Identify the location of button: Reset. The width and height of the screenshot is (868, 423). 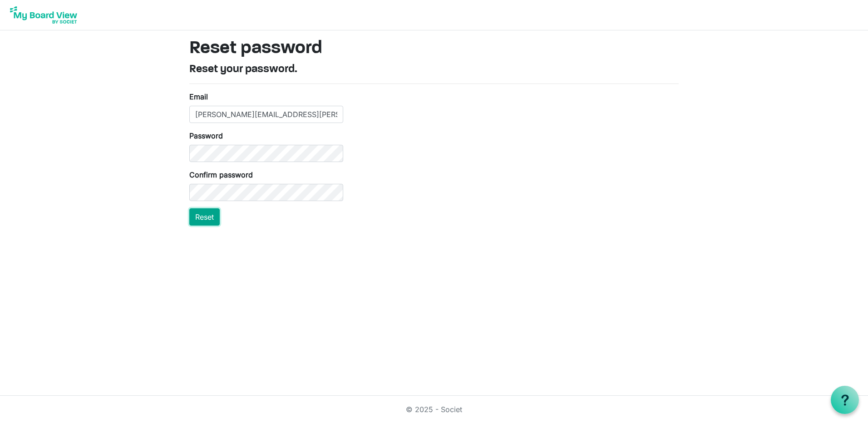
(205, 217).